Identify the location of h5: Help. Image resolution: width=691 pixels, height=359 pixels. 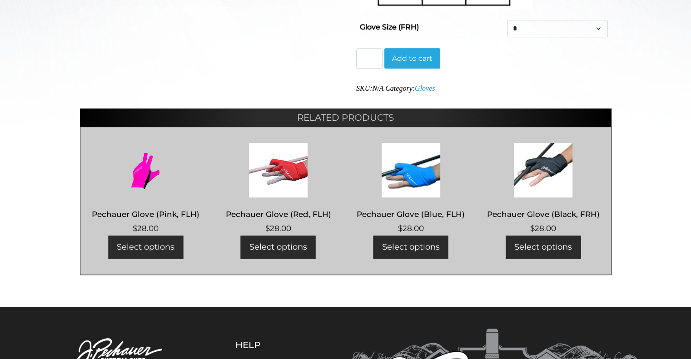
(270, 345).